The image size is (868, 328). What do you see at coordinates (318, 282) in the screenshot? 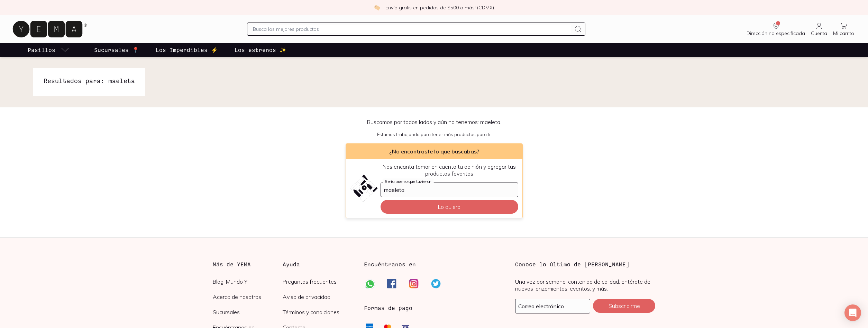
I see `a: Preguntas frecuentes` at bounding box center [318, 282].